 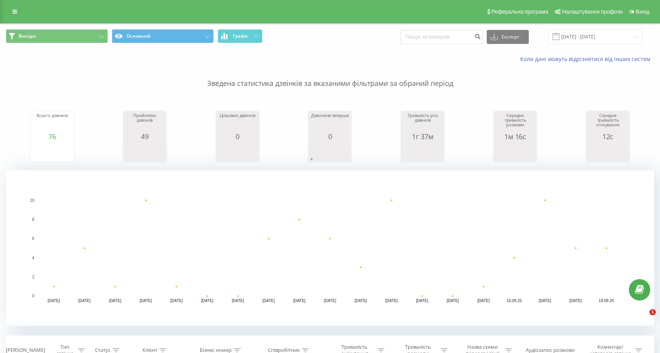 What do you see at coordinates (32, 200) in the screenshot?
I see `text: 10` at bounding box center [32, 200].